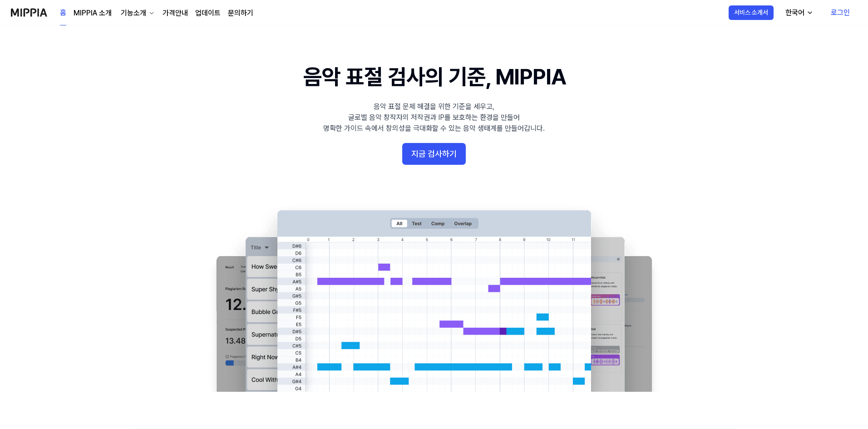  Describe the element at coordinates (795, 13) in the screenshot. I see `div: 한국어` at that location.